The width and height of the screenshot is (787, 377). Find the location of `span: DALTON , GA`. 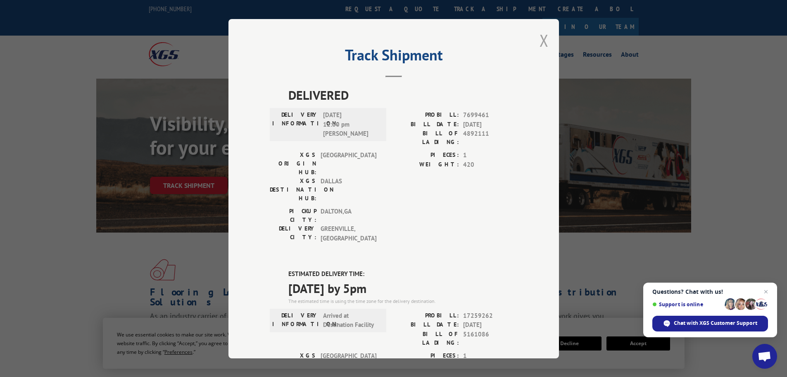

span: DALTON , GA is located at coordinates (348, 215).